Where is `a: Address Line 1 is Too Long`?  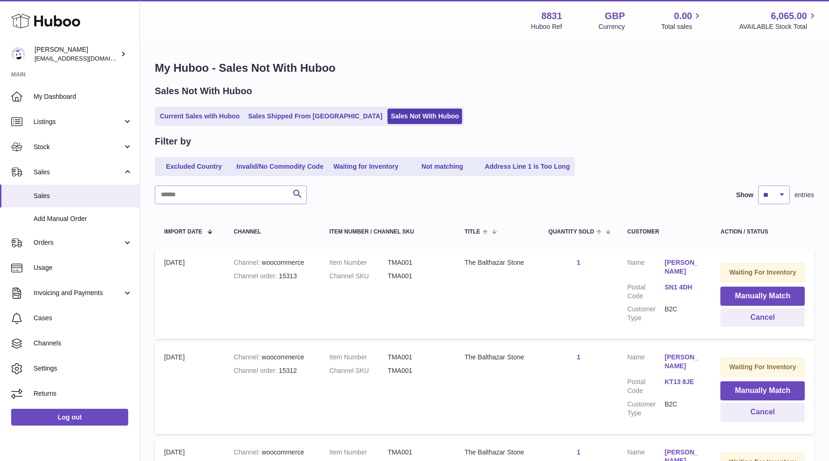
a: Address Line 1 is Too Long is located at coordinates (527, 166).